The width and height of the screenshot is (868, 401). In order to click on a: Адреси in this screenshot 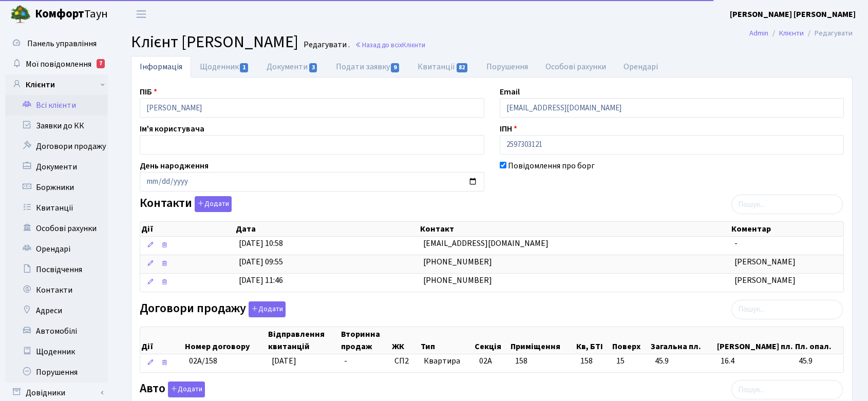, I will do `click(56, 311)`.